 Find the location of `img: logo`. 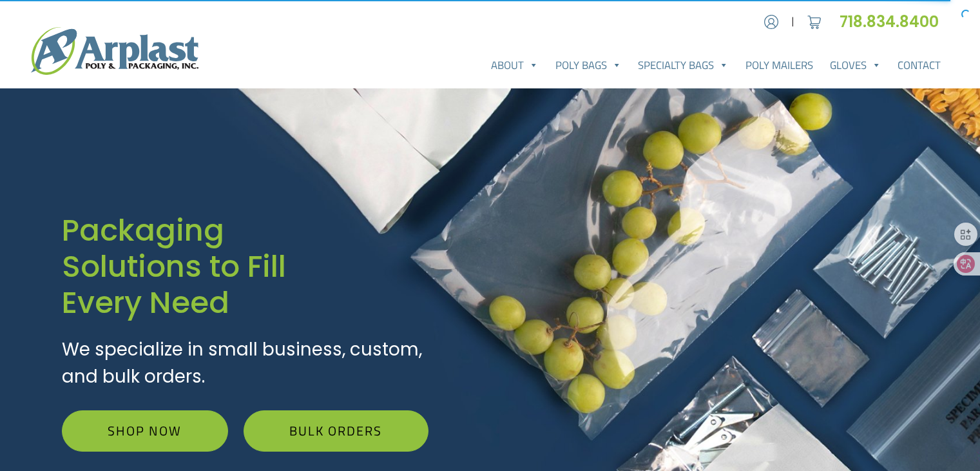

img: logo is located at coordinates (115, 51).